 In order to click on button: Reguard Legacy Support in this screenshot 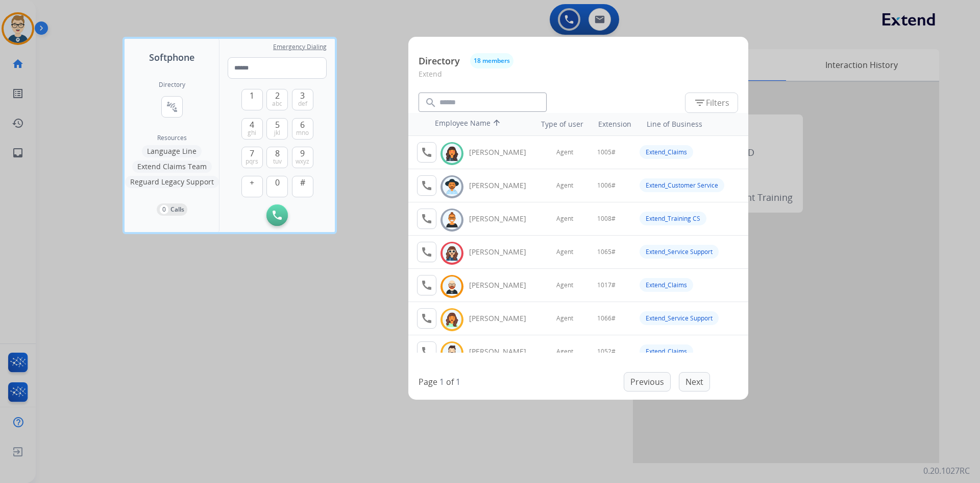, I will do `click(172, 182)`.